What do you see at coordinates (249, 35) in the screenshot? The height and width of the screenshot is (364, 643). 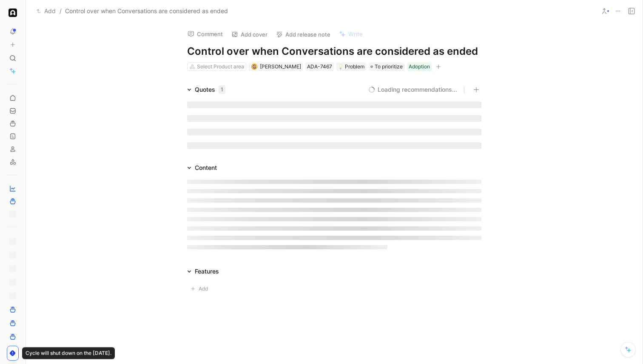 I see `button: Add cover` at bounding box center [249, 35].